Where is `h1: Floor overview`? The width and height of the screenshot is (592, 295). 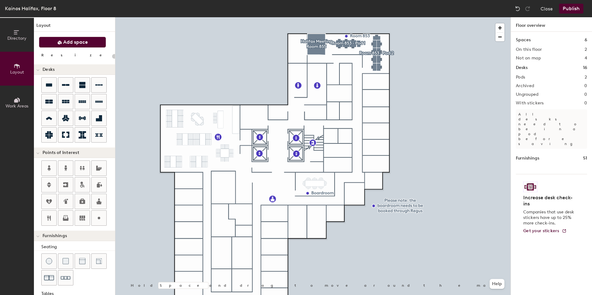 h1: Floor overview is located at coordinates (552, 24).